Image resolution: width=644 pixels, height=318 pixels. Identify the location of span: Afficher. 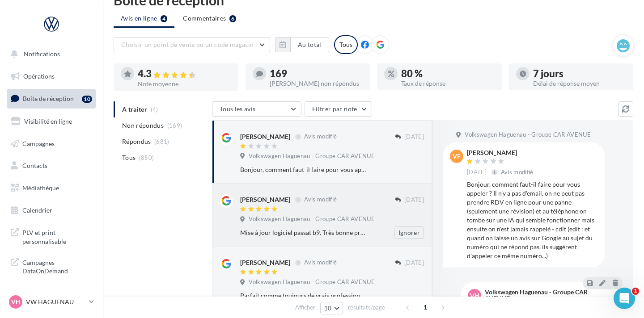
(305, 307).